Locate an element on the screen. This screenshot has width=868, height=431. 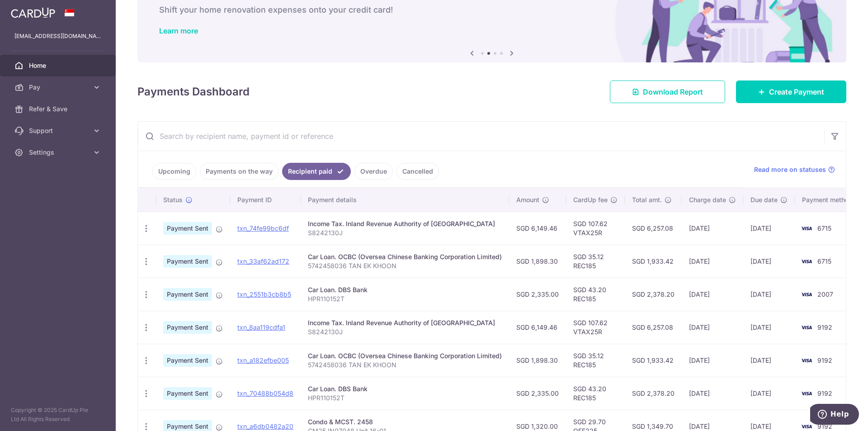
span: Due date is located at coordinates (764, 200).